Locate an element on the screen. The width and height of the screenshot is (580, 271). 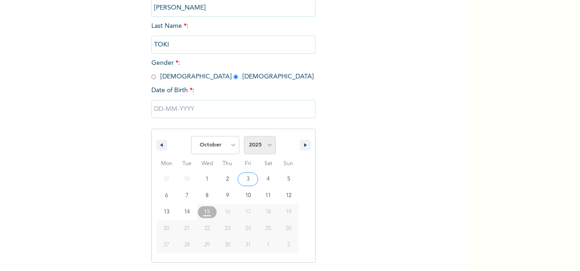
button: 27 is located at coordinates (167, 245).